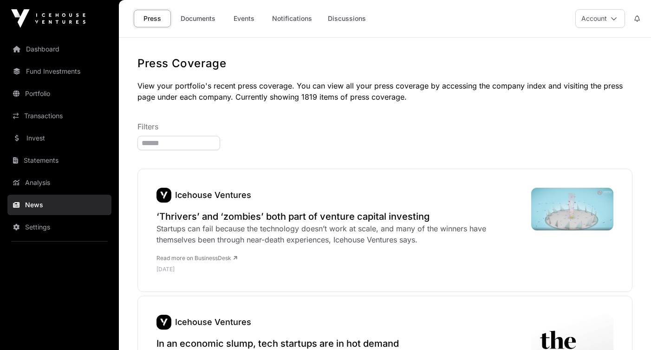  I want to click on img: Icehouse Ventures Logo, so click(48, 19).